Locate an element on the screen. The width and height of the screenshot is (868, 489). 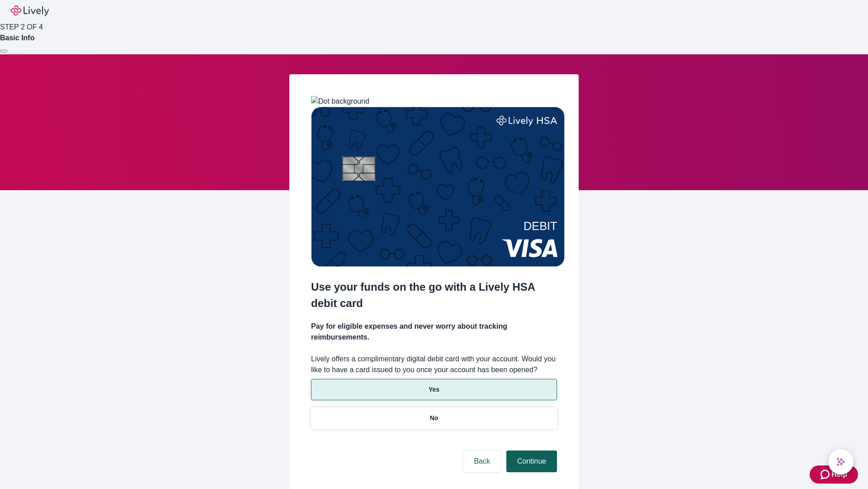
button: Zendesk support iconHelp is located at coordinates (833, 474).